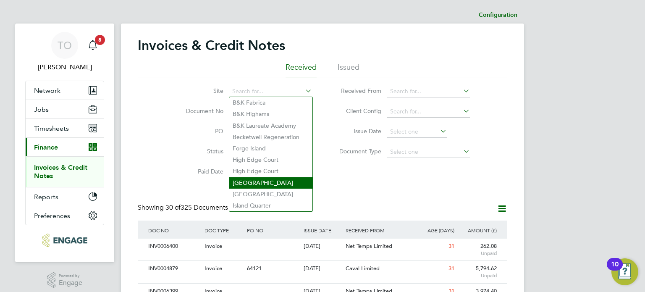 The height and width of the screenshot is (292, 645). I want to click on div: DOC NO, so click(174, 230).